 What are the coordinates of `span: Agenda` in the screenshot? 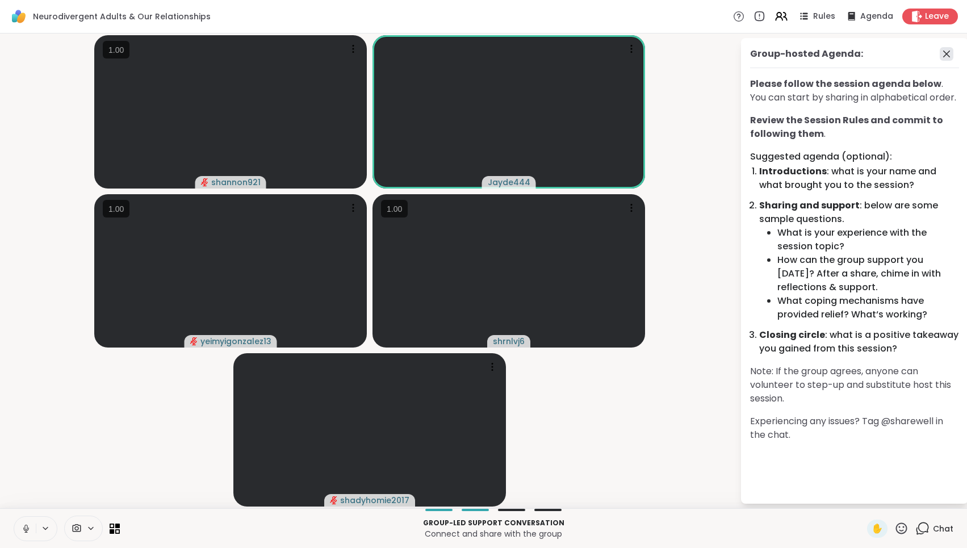 It's located at (877, 16).